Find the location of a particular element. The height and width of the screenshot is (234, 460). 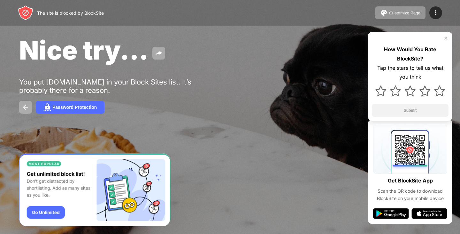

img: menu-icon.svg is located at coordinates (436, 13).